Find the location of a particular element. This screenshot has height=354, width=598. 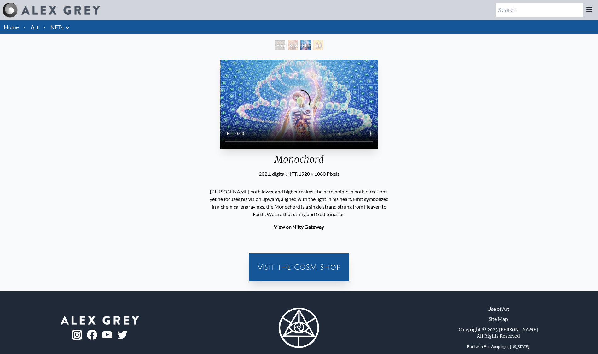

div: Sol Invictus is located at coordinates (318, 45).